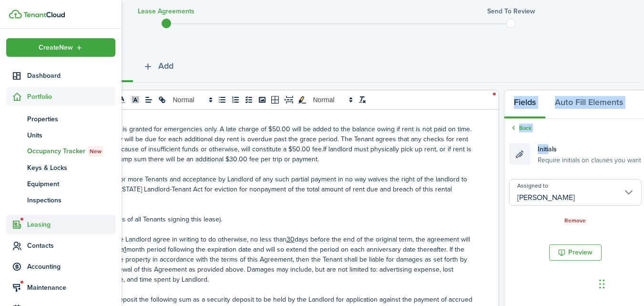 Image resolution: width=644 pixels, height=306 pixels. What do you see at coordinates (71, 287) in the screenshot?
I see `span: Maintenance` at bounding box center [71, 287].